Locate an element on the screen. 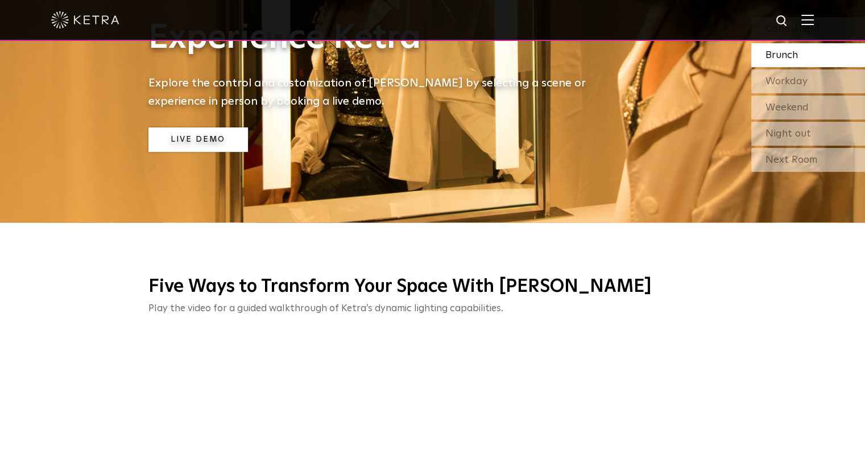 This screenshot has height=450, width=865. img: ketra-logo-2019-white is located at coordinates (85, 20).